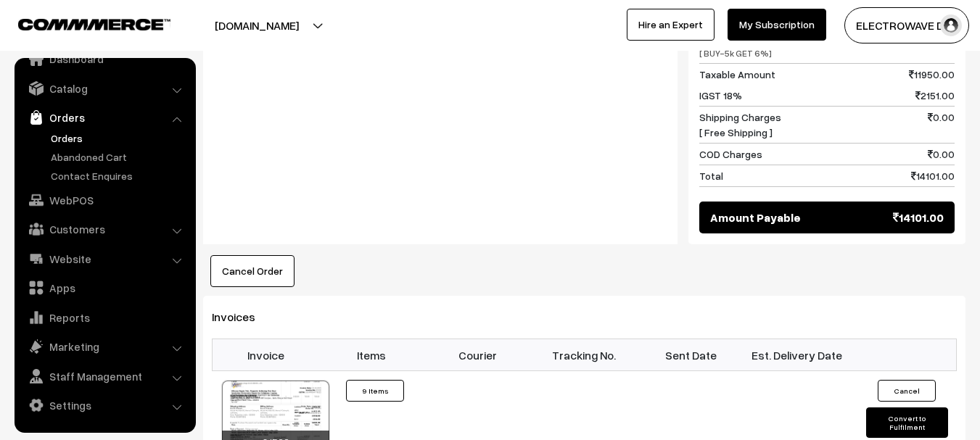 The width and height of the screenshot is (980, 440). Describe the element at coordinates (731, 154) in the screenshot. I see `span: COD Charges` at that location.